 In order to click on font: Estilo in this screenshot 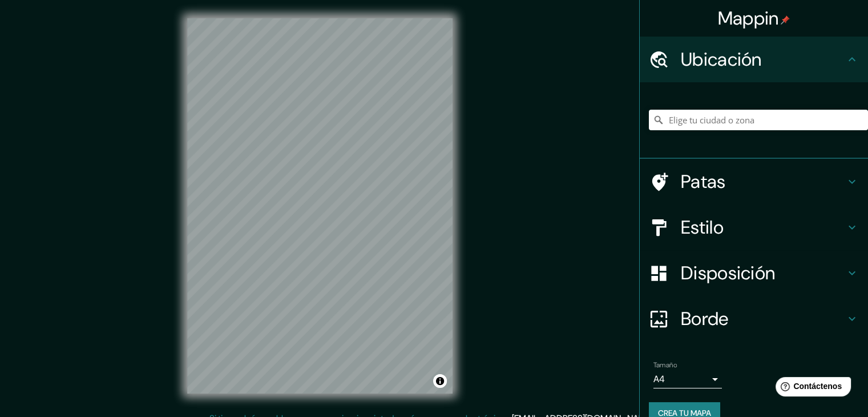, I will do `click(702, 227)`.